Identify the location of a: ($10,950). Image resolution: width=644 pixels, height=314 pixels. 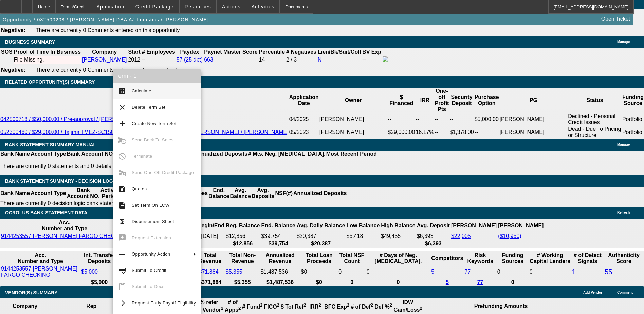
(509, 236).